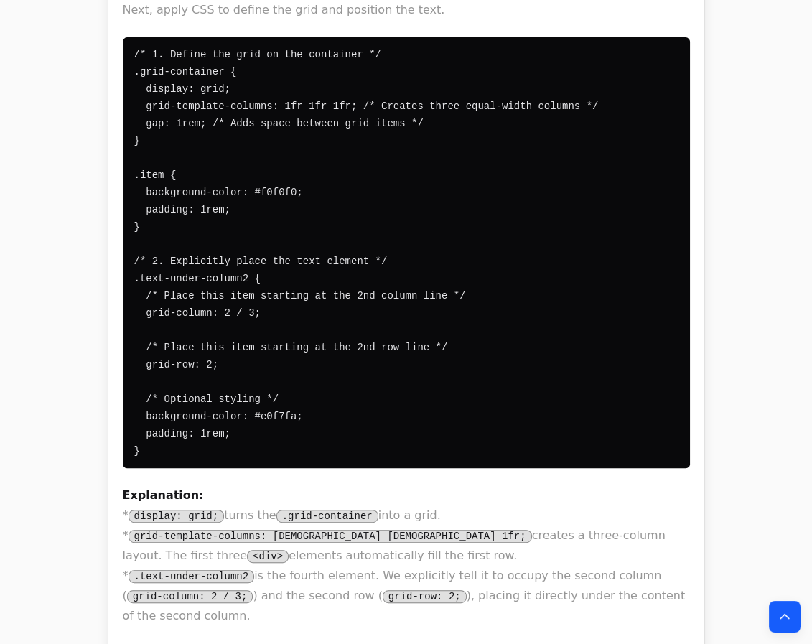  I want to click on code: /* 1. Define the grid on the container */ .grid-container { display: grid; grid-template-columns:..., so click(366, 253).